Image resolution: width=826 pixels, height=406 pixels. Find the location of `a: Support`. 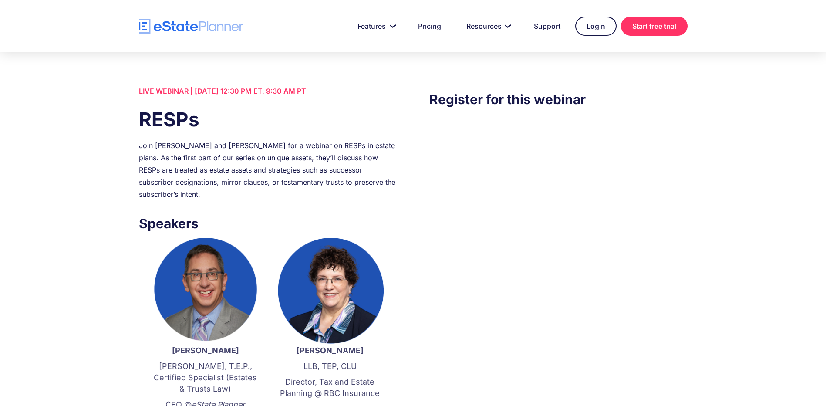

a: Support is located at coordinates (547, 26).